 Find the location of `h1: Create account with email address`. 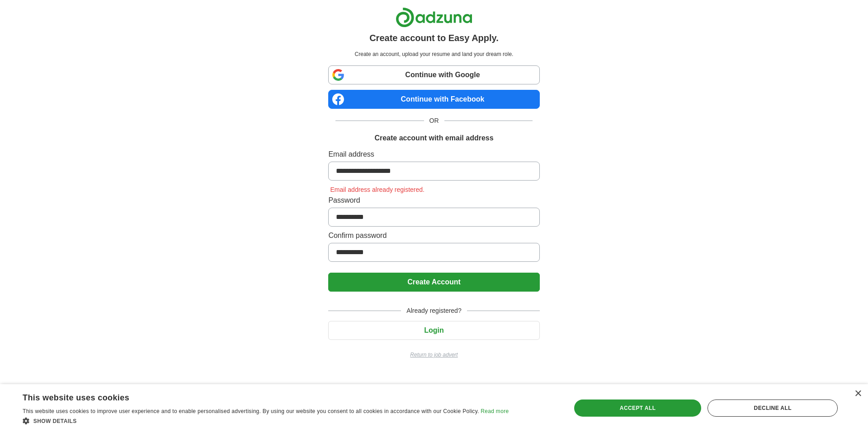

h1: Create account with email address is located at coordinates (434, 138).